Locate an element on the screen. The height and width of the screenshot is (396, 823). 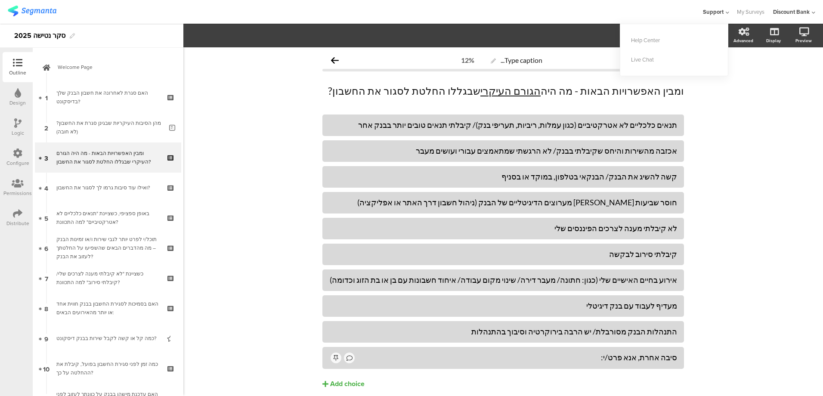
div: אכזבה מהשירות והיחס שקיבלתי בבנק/ לא הרגשתי שמתאמצים עבורי ועושים מעבר is located at coordinates (503, 151).